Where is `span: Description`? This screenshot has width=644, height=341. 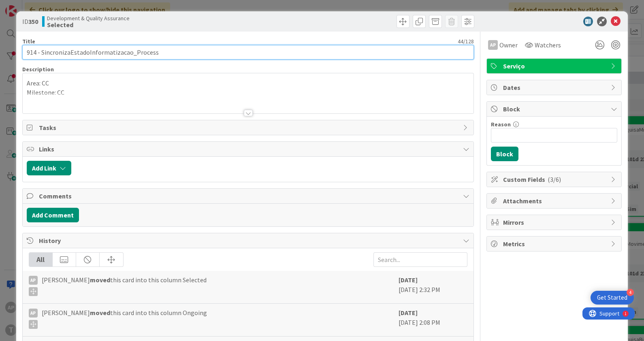 span: Description is located at coordinates (38, 69).